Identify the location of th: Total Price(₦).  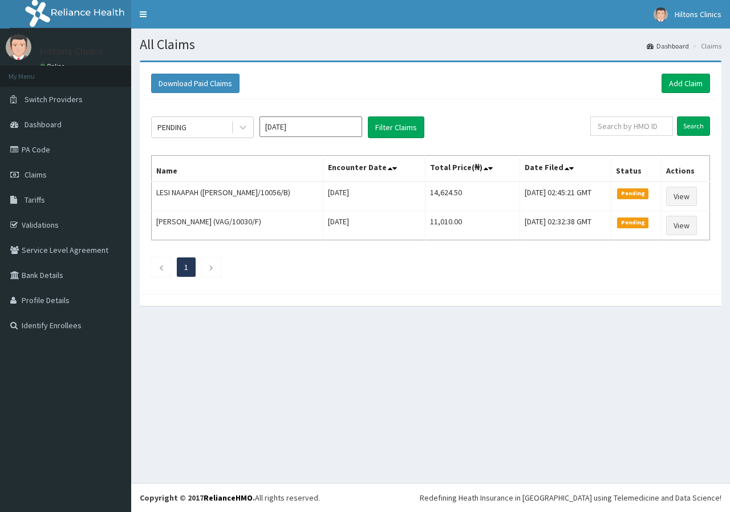
(473, 169).